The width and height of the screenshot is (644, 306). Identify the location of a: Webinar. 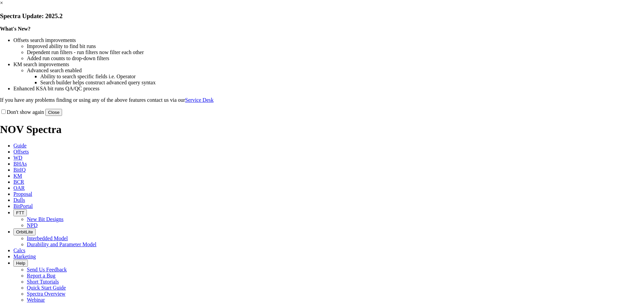
(36, 300).